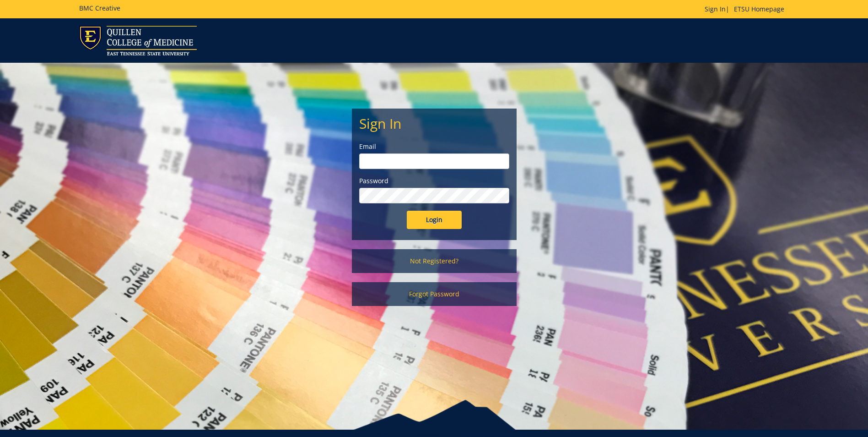  Describe the element at coordinates (435, 181) in the screenshot. I see `label: Password` at that location.